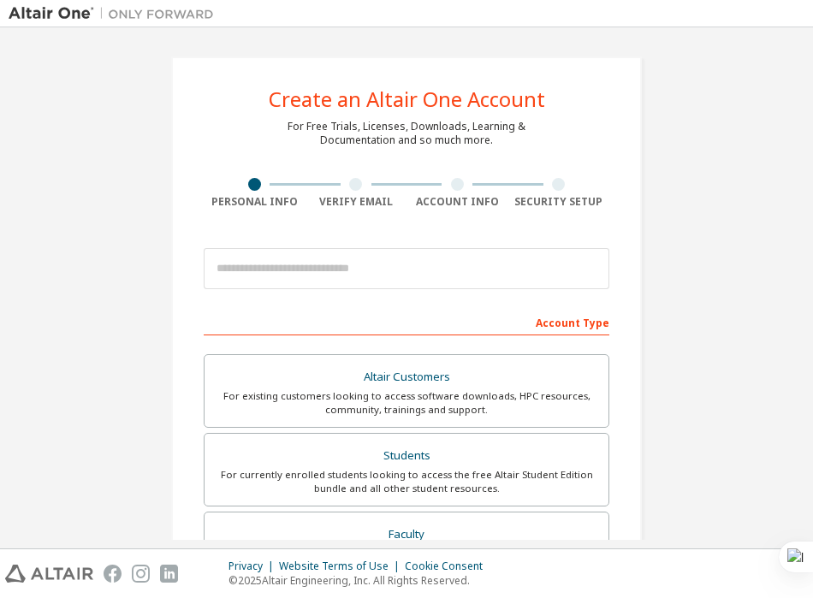  Describe the element at coordinates (253, 566) in the screenshot. I see `div: Privacy` at that location.